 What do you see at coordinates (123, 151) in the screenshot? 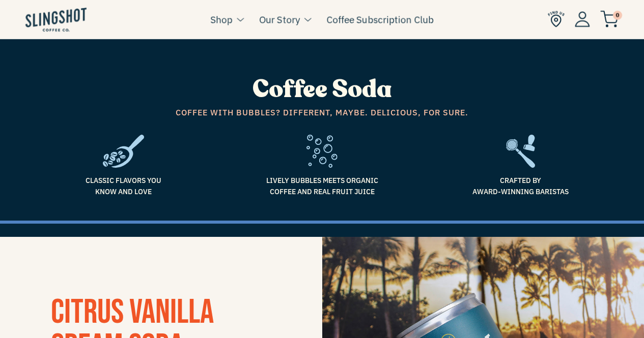
I see `img: frame1-1635784469953.svg` at bounding box center [123, 151].